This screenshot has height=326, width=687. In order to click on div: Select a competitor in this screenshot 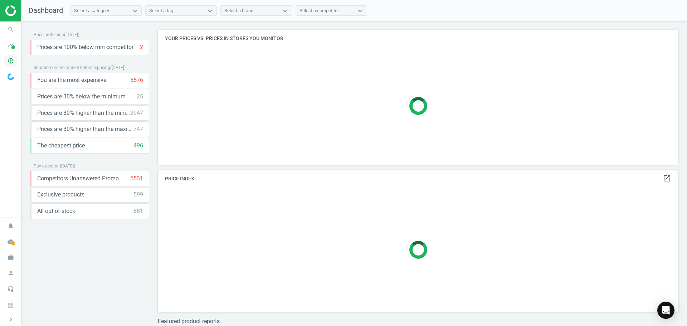, I will do `click(319, 11)`.